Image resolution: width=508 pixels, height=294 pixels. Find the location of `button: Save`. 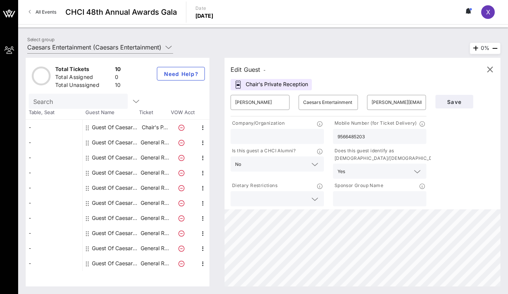

button: Save is located at coordinates (454, 102).